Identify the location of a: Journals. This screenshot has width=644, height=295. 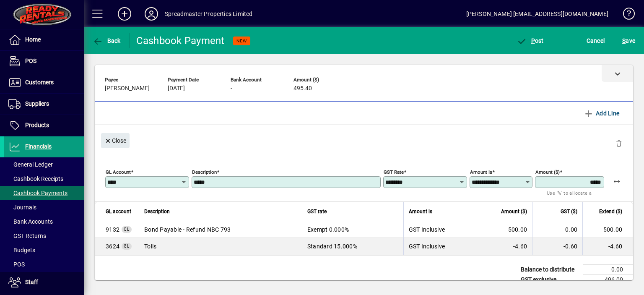
(44, 207).